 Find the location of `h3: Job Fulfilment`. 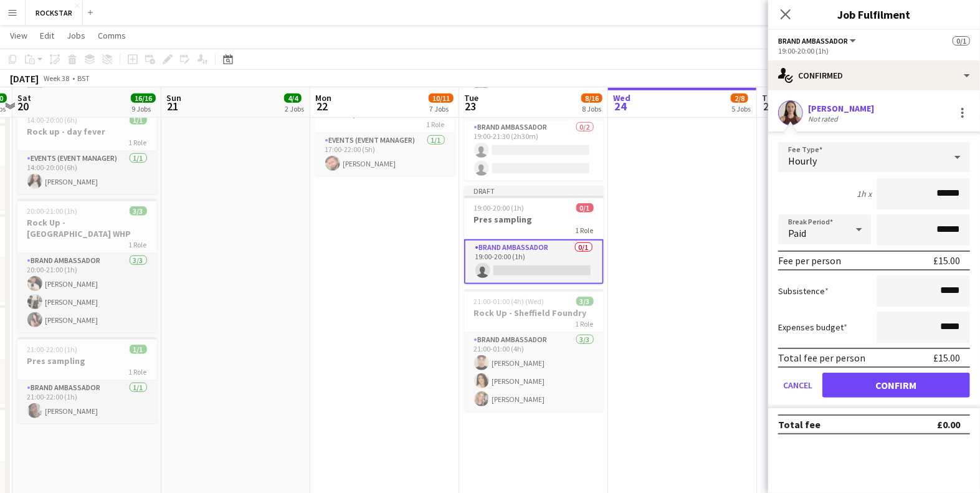

h3: Job Fulfilment is located at coordinates (874, 14).